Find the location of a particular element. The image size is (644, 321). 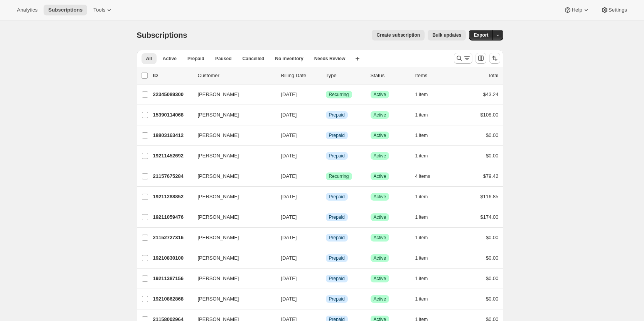

p: 19211059476 is located at coordinates (173, 217).